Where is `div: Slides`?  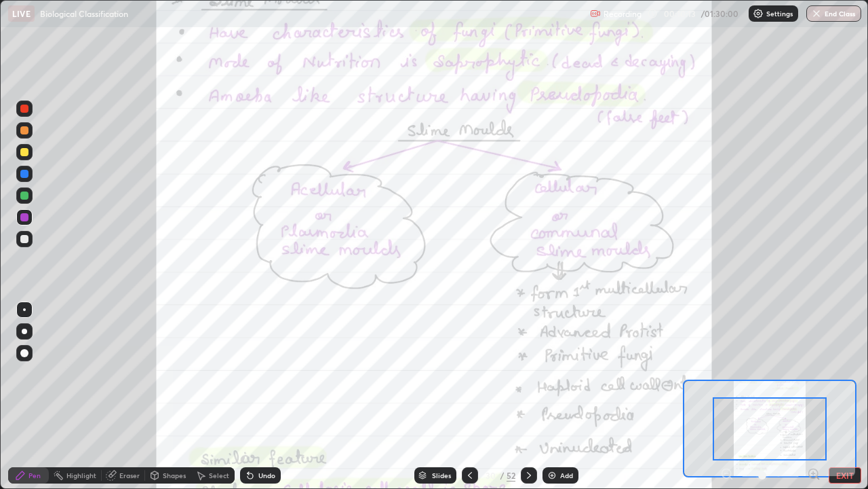
div: Slides is located at coordinates (441, 475).